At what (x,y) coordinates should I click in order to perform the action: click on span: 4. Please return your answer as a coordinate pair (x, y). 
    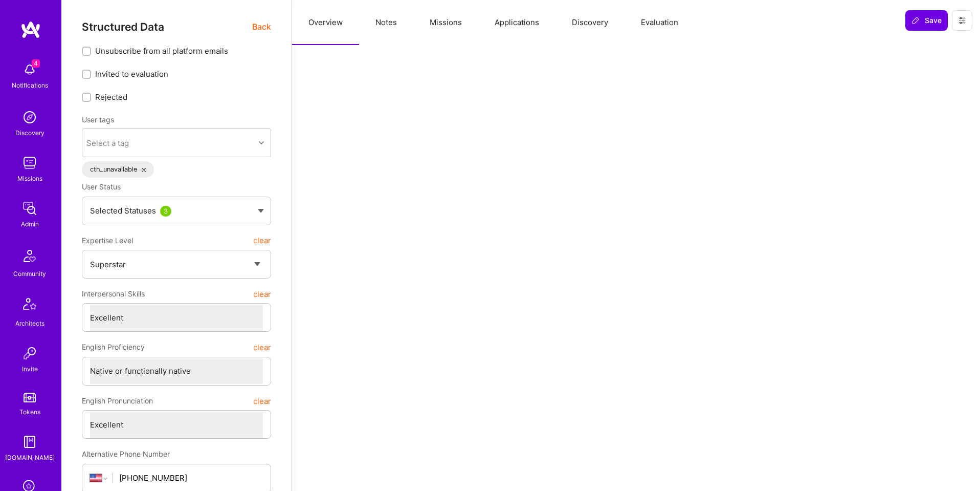
    Looking at the image, I should click on (36, 63).